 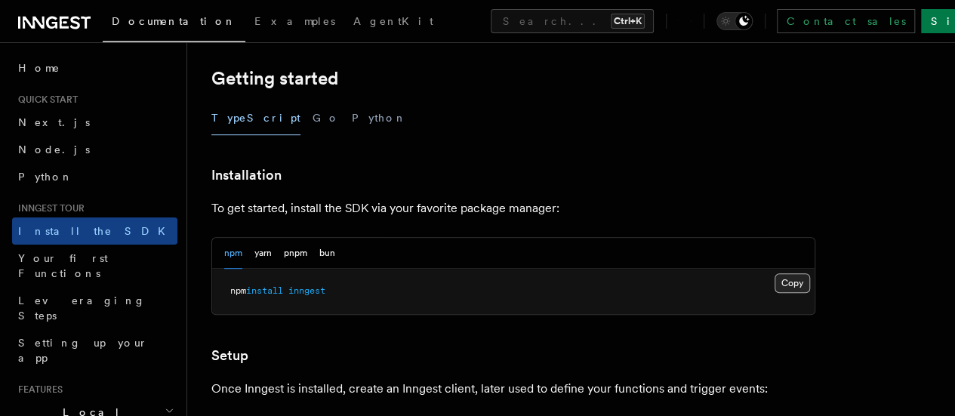 I want to click on a: Examples, so click(x=294, y=23).